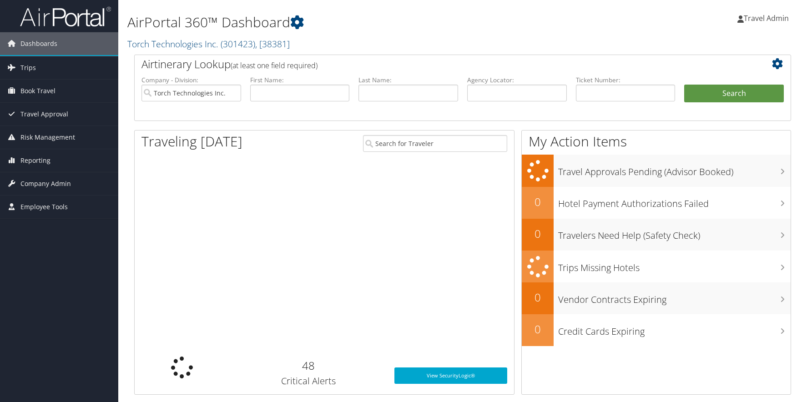  What do you see at coordinates (766, 18) in the screenshot?
I see `span: Travel Admin` at bounding box center [766, 18].